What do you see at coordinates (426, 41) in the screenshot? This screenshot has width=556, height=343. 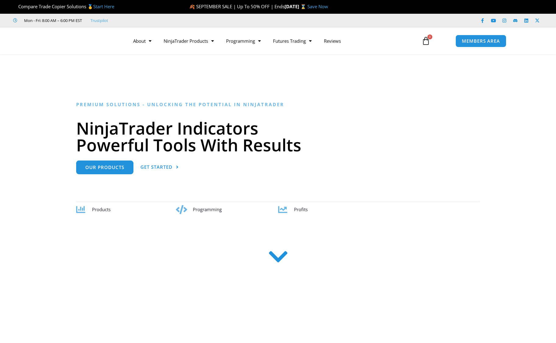 I see `a: 0` at bounding box center [426, 41].